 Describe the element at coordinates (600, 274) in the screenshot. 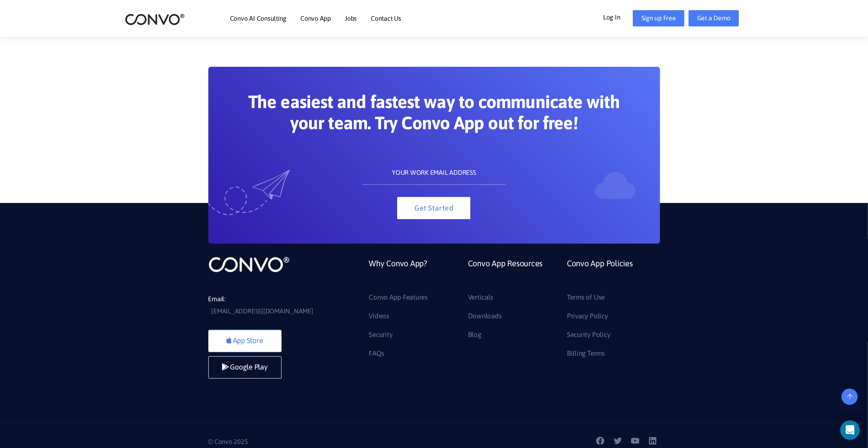

I see `a: Convo App Policies` at that location.